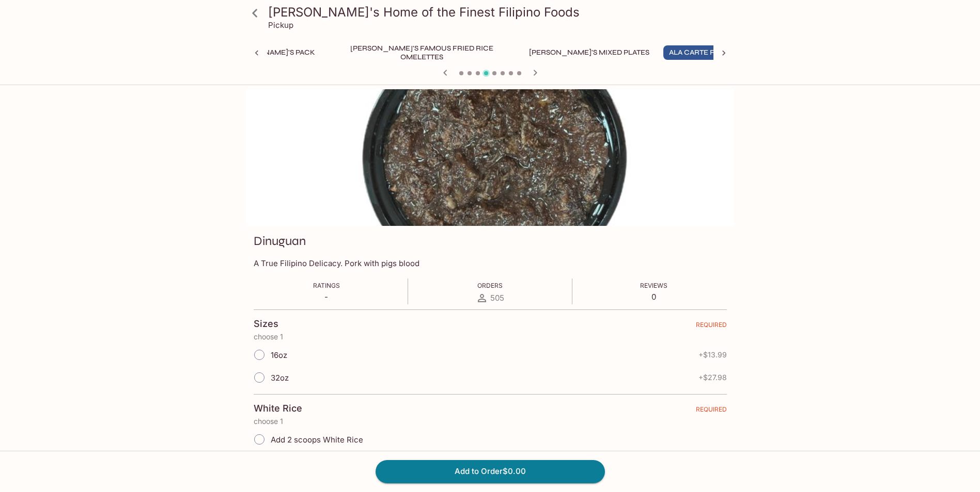 The image size is (980, 492). Describe the element at coordinates (654, 297) in the screenshot. I see `p: 0` at that location.